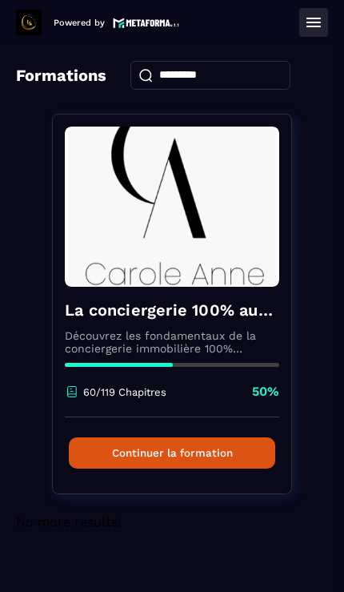  What do you see at coordinates (79, 22) in the screenshot?
I see `p: Powered by` at bounding box center [79, 22].